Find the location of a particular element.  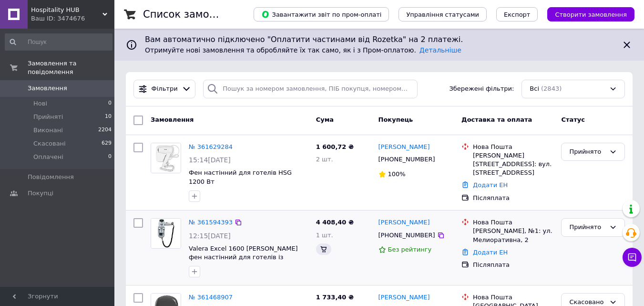

span: Всі is located at coordinates (534, 89).